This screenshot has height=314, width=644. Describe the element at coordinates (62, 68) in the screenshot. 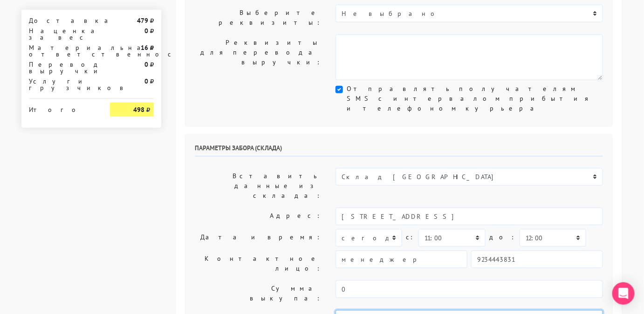

I see `div: Перевод выручки` at that location.